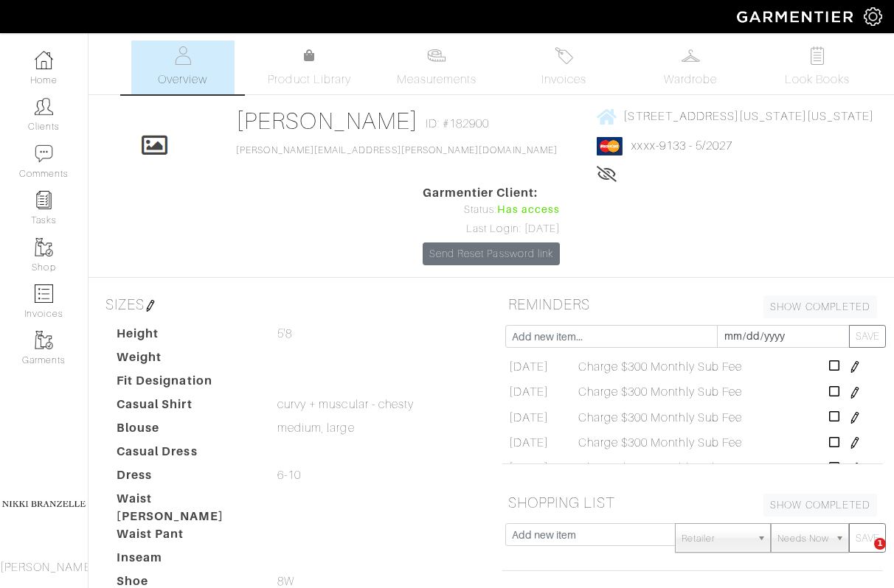 Image resolution: width=894 pixels, height=588 pixels. What do you see at coordinates (693, 305) in the screenshot?
I see `h5: REMINDERS` at bounding box center [693, 305].